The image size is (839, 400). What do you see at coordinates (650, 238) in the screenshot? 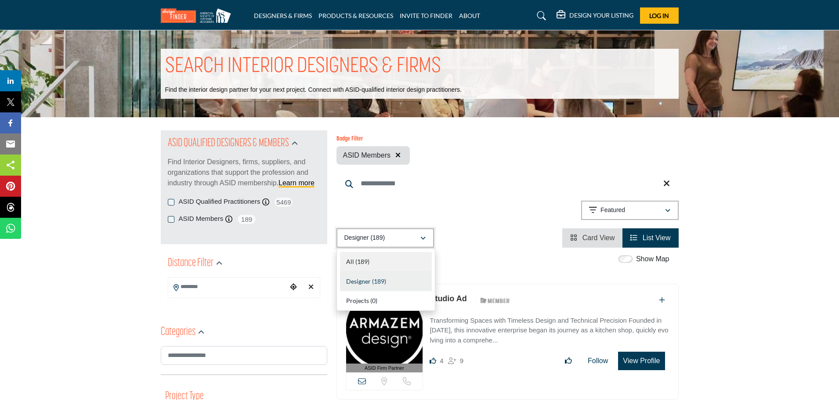
I see `li: List View` at bounding box center [650, 238].